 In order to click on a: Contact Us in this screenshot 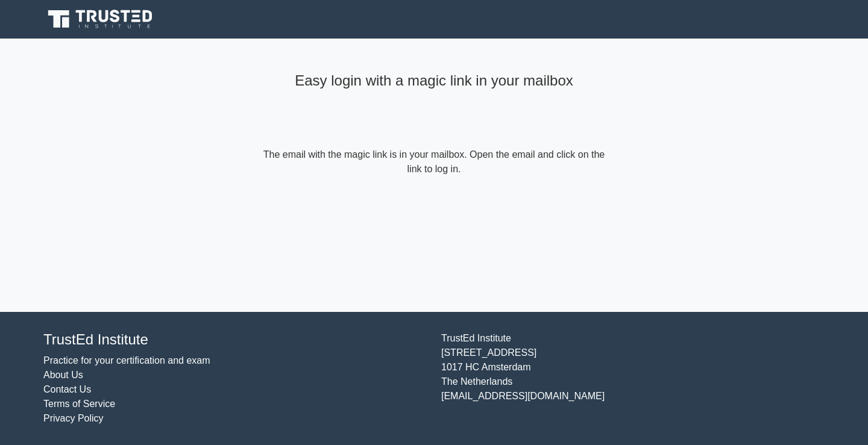, I will do `click(67, 389)`.